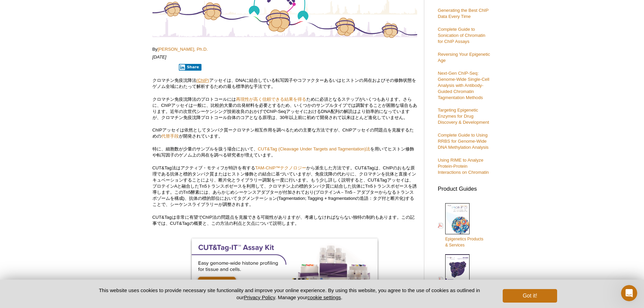 The image size is (644, 308). What do you see at coordinates (460, 226) in the screenshot?
I see `a: Epigenetics Products& Services` at bounding box center [460, 226].